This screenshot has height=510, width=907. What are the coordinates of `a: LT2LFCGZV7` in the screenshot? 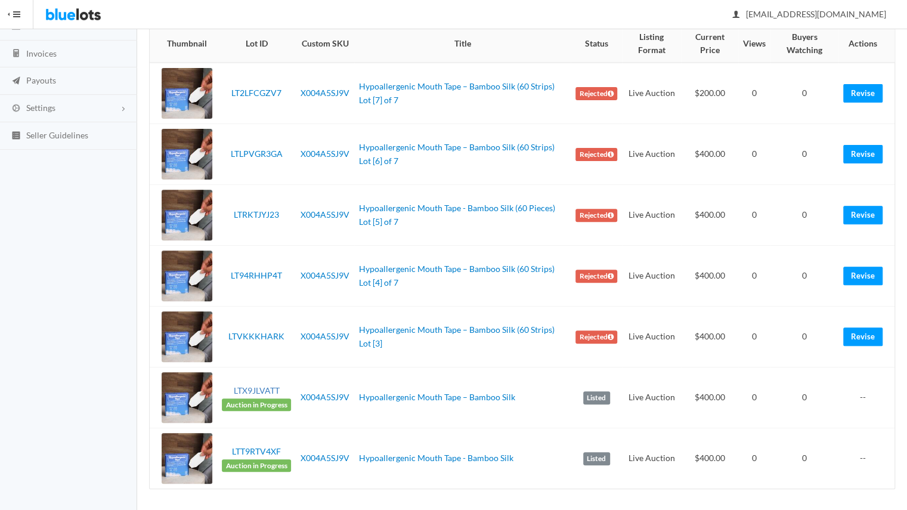 It's located at (256, 92).